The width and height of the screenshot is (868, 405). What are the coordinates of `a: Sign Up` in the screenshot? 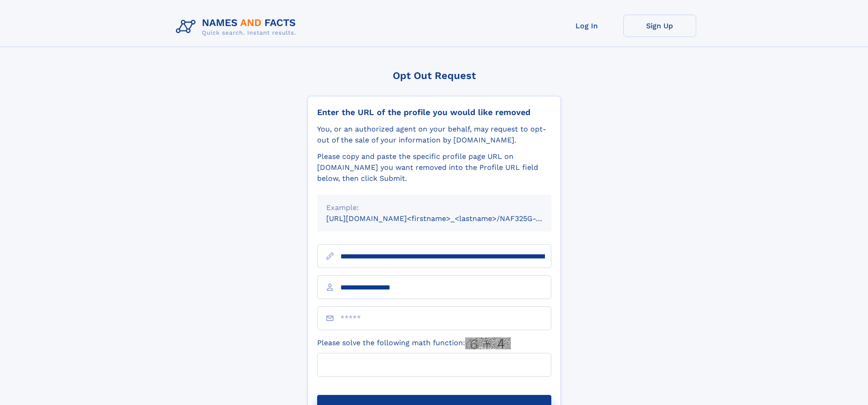 It's located at (660, 26).